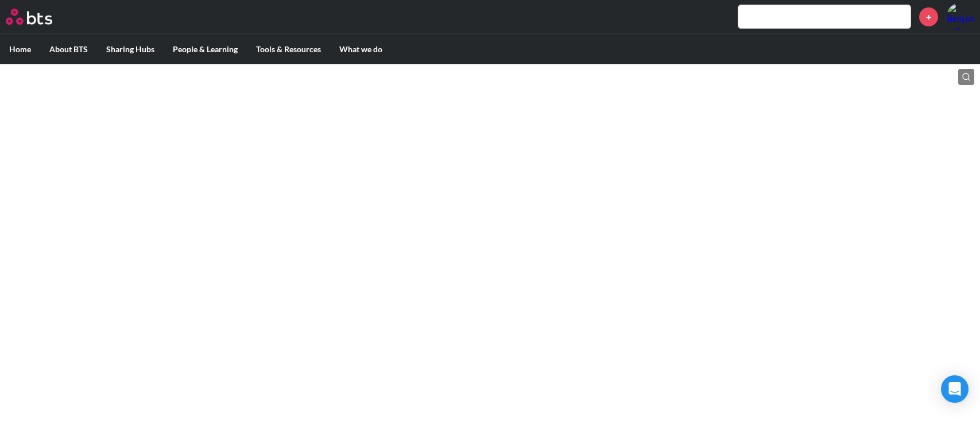  Describe the element at coordinates (68, 49) in the screenshot. I see `label: About BTS` at that location.